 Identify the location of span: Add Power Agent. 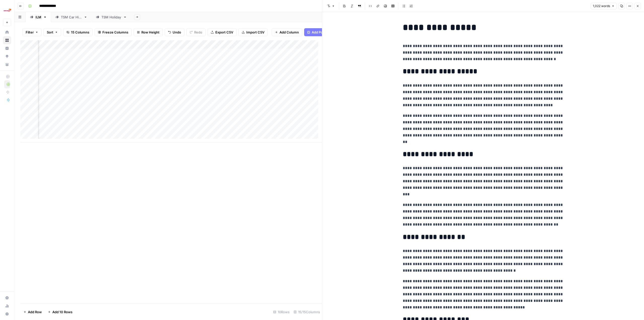
(325, 32).